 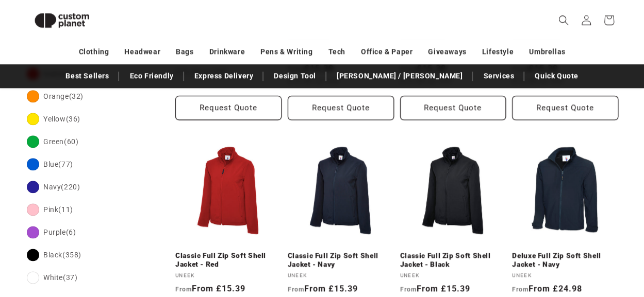 What do you see at coordinates (547, 51) in the screenshot?
I see `a: Umbrellas` at bounding box center [547, 51].